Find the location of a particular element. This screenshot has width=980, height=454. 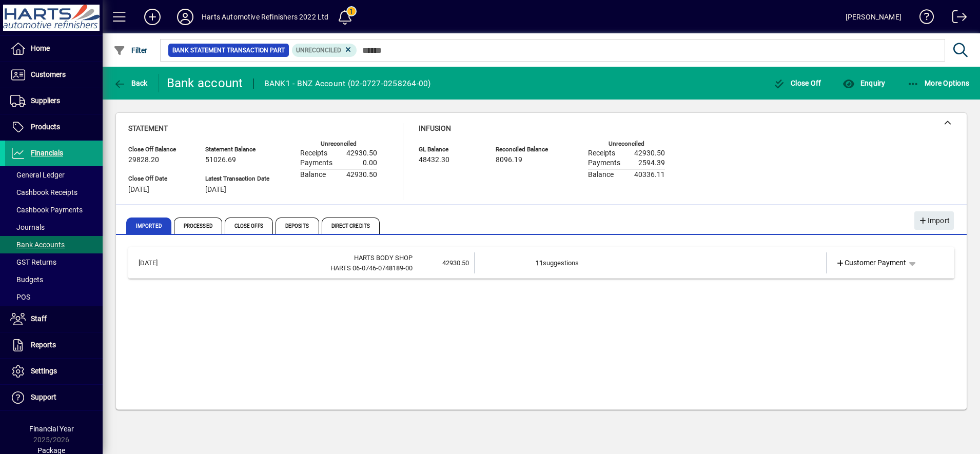

span: 2594.39 is located at coordinates (651, 163).